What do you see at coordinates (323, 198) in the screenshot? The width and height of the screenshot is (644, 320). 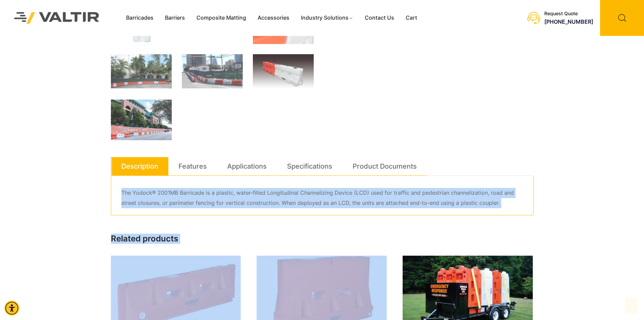 I see `p: The Yodock® 2001MB Barricade is a plastic, water-filled Longitudinal Channelizing Device (LCD) us...` at bounding box center [323, 198].